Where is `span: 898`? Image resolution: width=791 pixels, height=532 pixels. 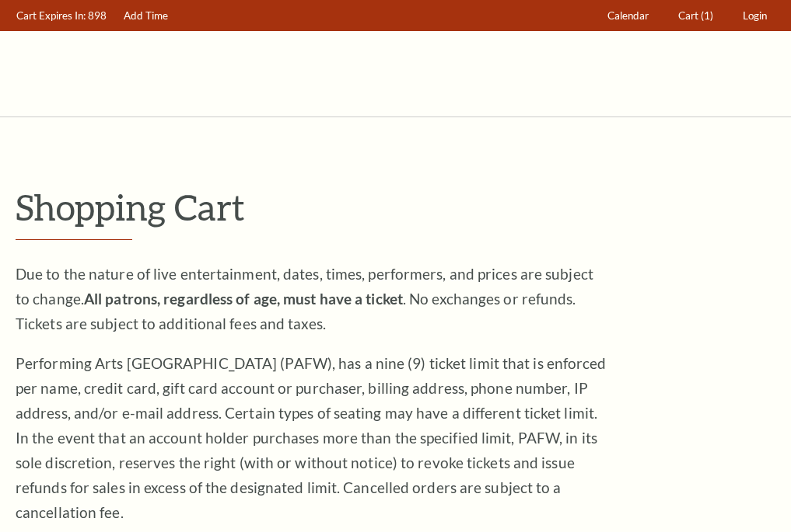 span: 898 is located at coordinates (97, 16).